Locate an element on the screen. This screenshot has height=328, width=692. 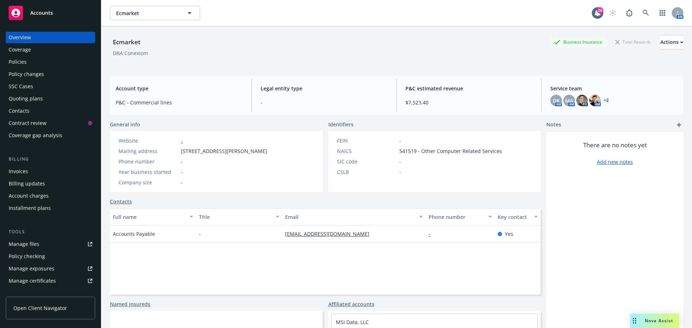
div: Coverage gap analysis is located at coordinates (35, 136).